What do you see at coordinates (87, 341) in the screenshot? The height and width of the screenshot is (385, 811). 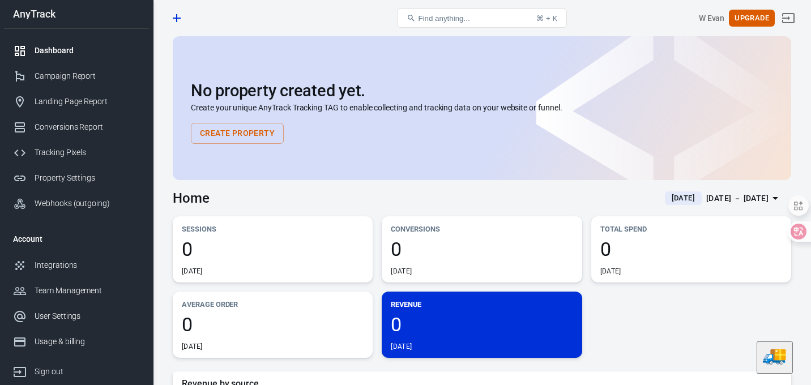 I see `div: Usage & billing` at bounding box center [87, 341].